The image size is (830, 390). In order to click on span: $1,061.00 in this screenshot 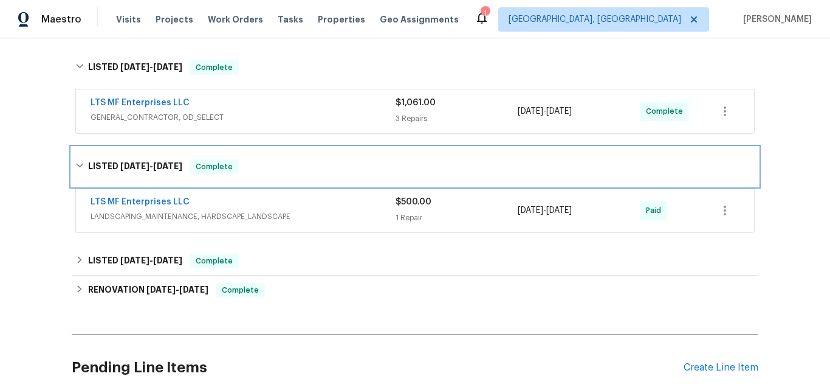, I will do `click(416, 103)`.